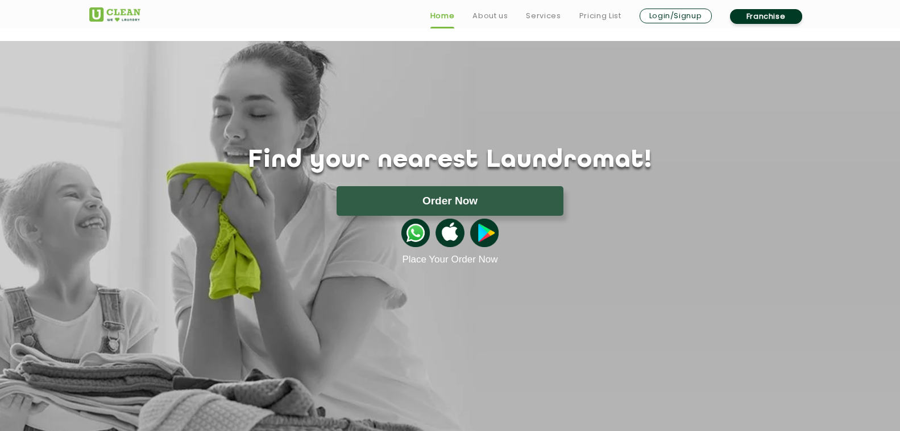 The image size is (900, 431). Describe the element at coordinates (485, 233) in the screenshot. I see `img: playstoreicon.png` at that location.